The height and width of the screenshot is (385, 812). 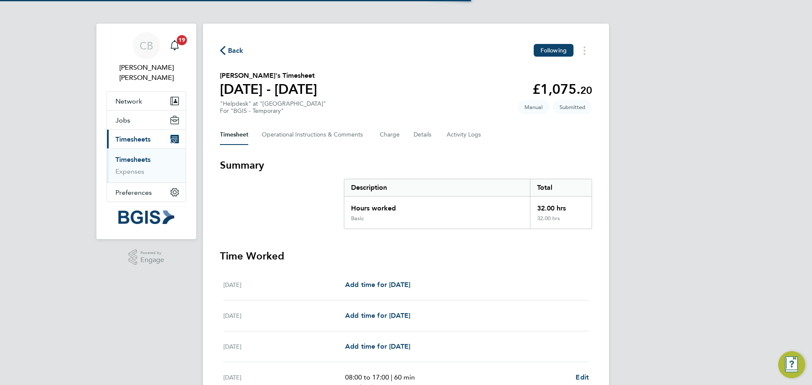 I want to click on a: 19, so click(x=175, y=46).